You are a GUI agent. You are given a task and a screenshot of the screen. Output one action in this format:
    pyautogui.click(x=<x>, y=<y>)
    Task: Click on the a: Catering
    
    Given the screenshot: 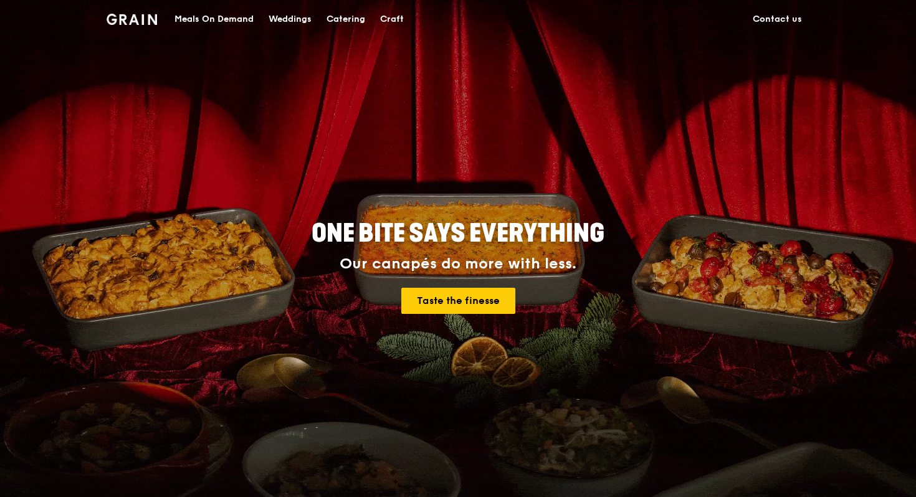 What is the action you would take?
    pyautogui.click(x=346, y=19)
    